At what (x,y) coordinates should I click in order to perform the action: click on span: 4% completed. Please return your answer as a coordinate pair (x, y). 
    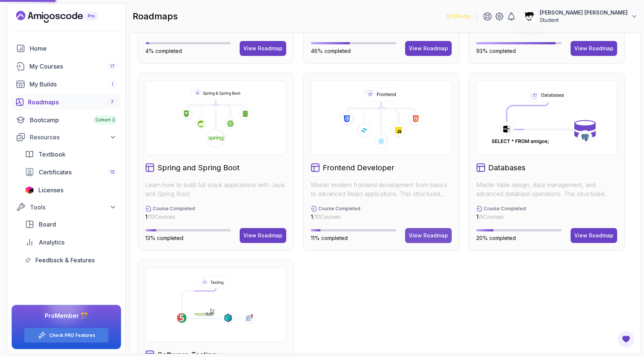
    Looking at the image, I should click on (164, 51).